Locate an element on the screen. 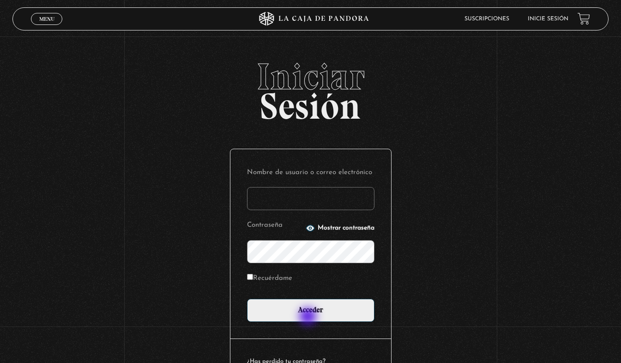 Image resolution: width=621 pixels, height=363 pixels. button: Mostrar contraseña is located at coordinates (340, 228).